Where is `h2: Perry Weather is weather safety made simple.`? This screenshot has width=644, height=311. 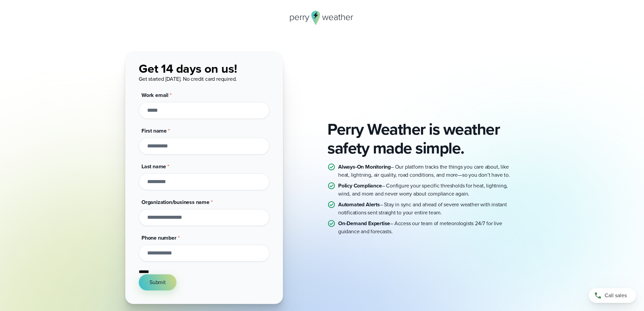
h2: Perry Weather is weather safety made simple. is located at coordinates (423, 139).